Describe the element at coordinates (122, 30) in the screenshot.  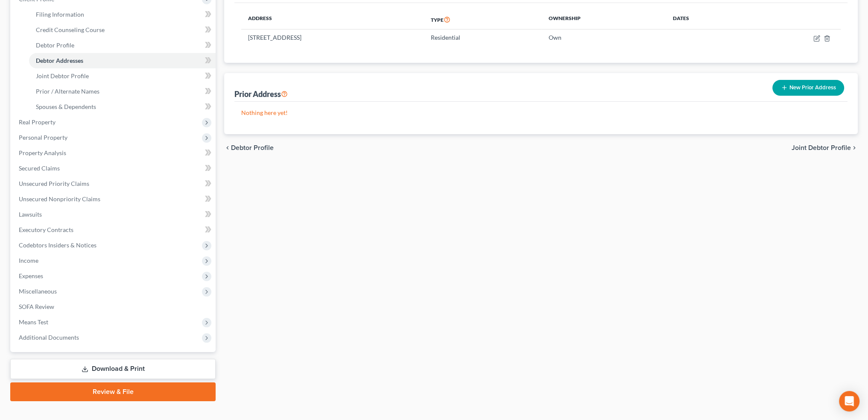
I see `a: Credit Counseling Course` at that location.